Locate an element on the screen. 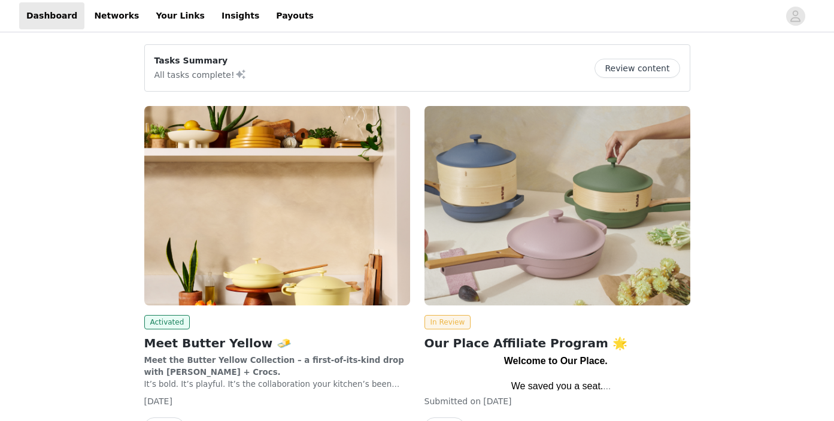 This screenshot has width=834, height=421. div: avatar is located at coordinates (795, 16).